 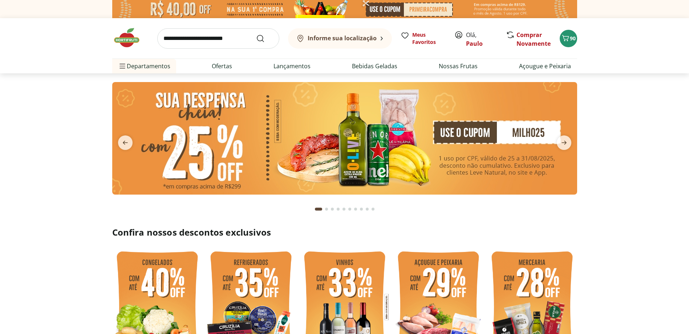 I want to click on button: Go to page 6 from fs-carousel, so click(x=350, y=209).